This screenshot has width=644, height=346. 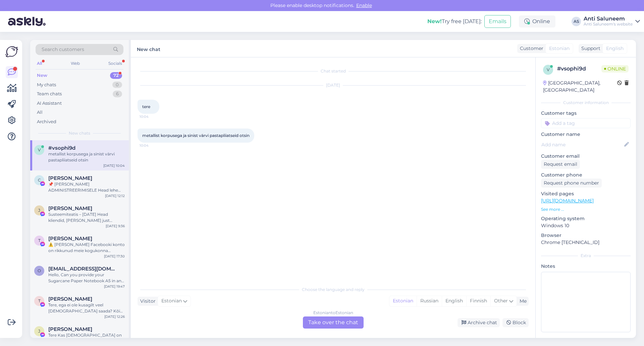 What do you see at coordinates (571, 183) in the screenshot?
I see `div: Request phone number` at bounding box center [571, 183].